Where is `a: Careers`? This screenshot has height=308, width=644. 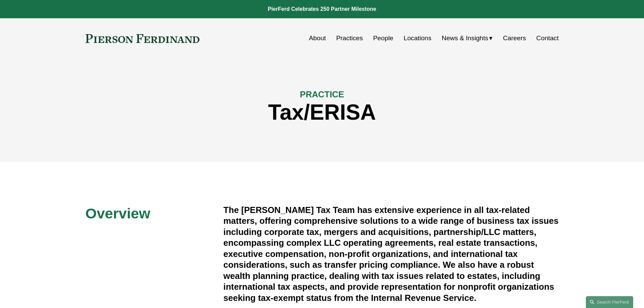
a: Careers is located at coordinates (515, 38).